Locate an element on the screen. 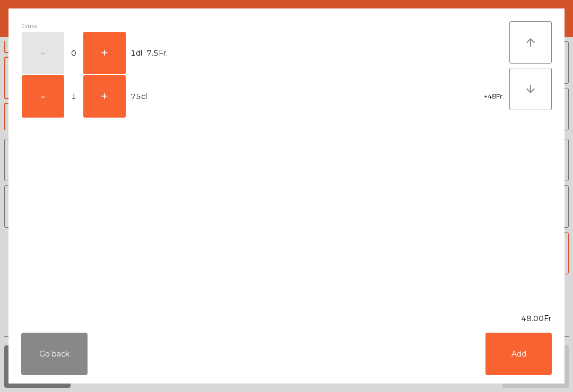  button: arrow_downward is located at coordinates (530, 89).